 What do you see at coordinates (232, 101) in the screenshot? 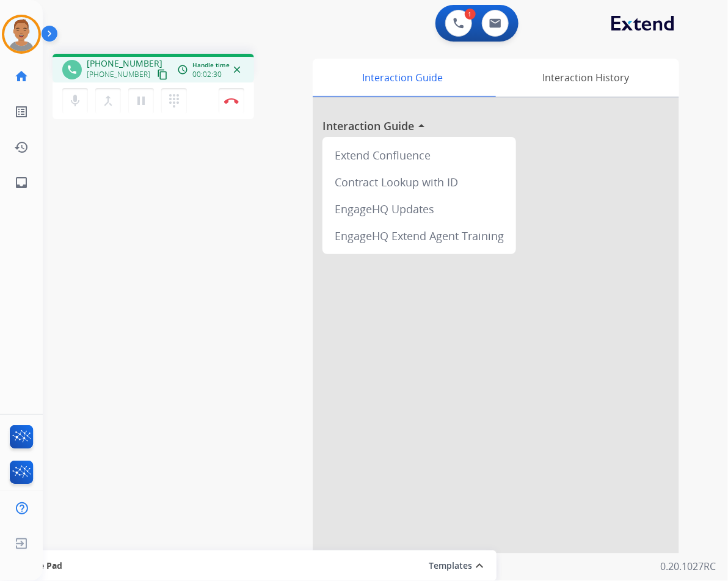
I see `img: control` at bounding box center [232, 101].